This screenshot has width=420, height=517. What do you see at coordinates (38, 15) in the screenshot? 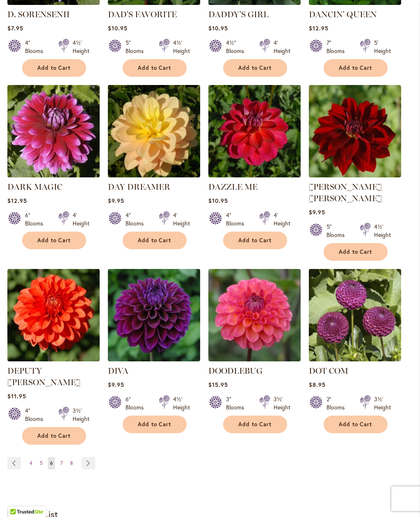
I see `a: D. SORENSENII` at bounding box center [38, 15].